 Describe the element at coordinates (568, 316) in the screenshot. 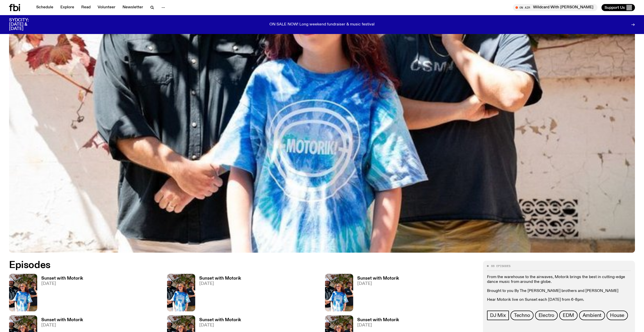

I see `span: EDM` at that location.